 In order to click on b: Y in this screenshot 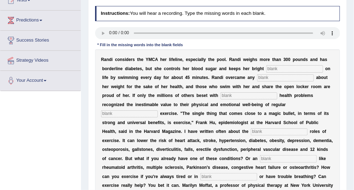, I will do `click(147, 60)`.